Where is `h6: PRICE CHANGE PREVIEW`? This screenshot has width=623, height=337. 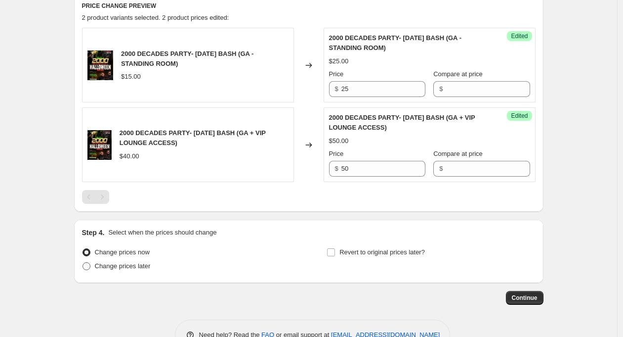 h6: PRICE CHANGE PREVIEW is located at coordinates (309, 6).